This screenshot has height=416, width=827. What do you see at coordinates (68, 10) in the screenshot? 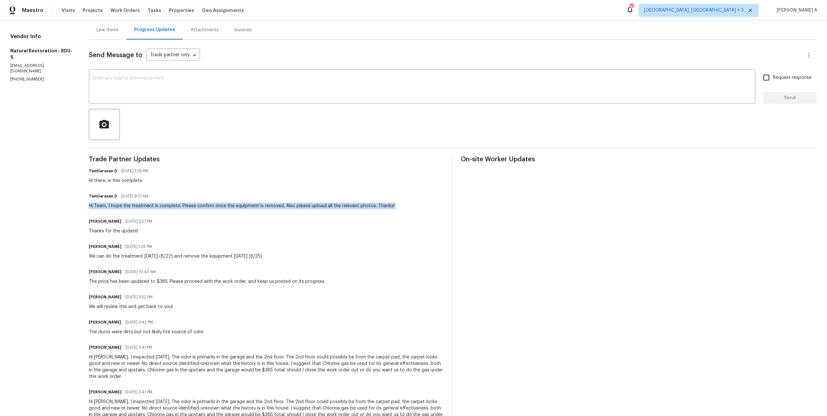
I see `span: Visits` at bounding box center [68, 10].